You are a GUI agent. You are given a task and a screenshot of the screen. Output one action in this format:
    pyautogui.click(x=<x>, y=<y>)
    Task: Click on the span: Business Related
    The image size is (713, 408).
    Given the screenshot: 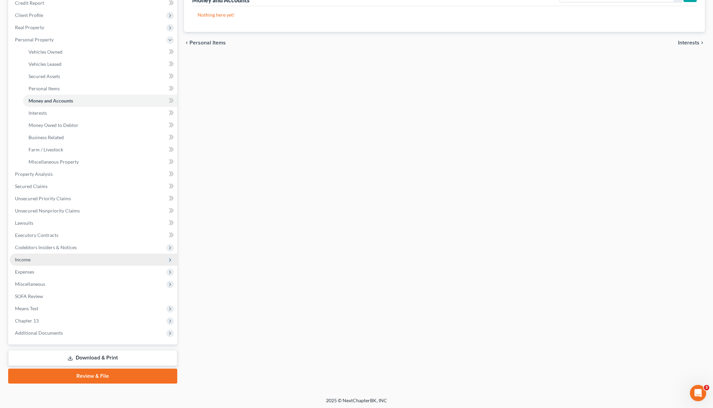 What is the action you would take?
    pyautogui.click(x=46, y=137)
    